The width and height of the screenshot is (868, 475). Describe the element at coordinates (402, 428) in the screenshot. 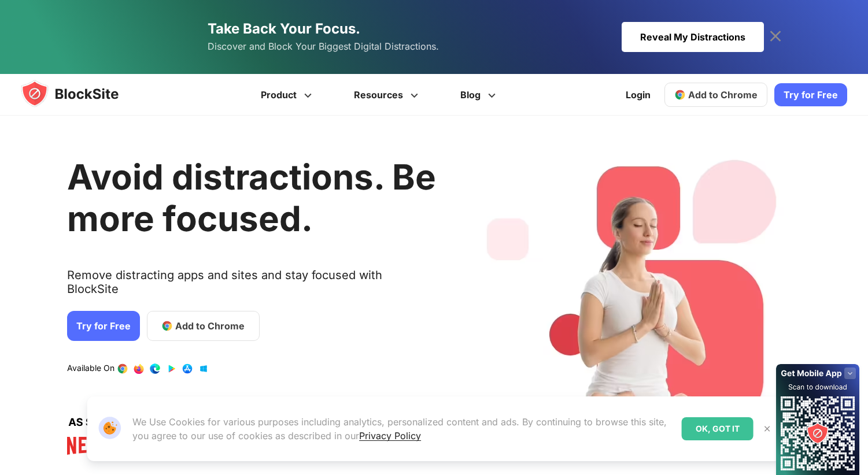

I see `p: We Use Cookies for various purposes including analytics, personalized content and ads. By continu...` at that location.